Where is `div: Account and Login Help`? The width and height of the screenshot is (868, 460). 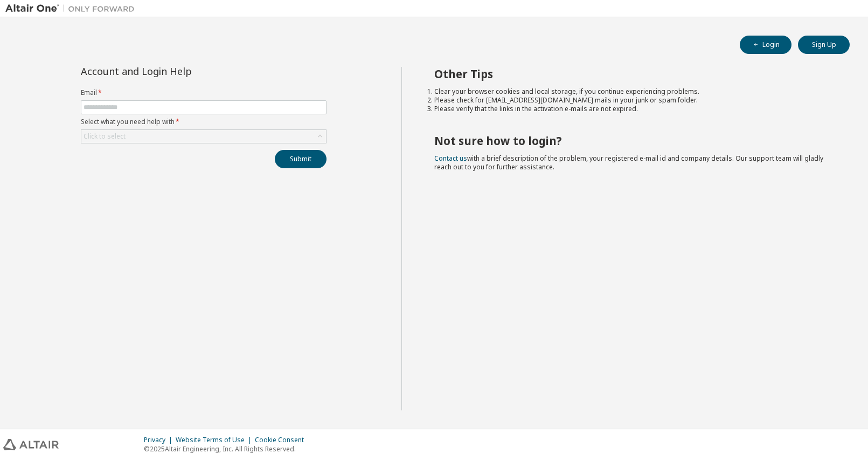
div: Account and Login Help is located at coordinates (179, 71).